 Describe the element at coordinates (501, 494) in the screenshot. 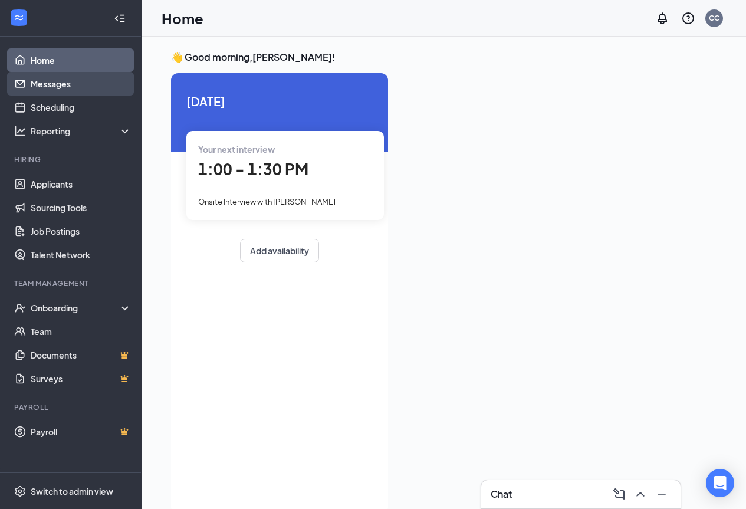

I see `h3: Chat` at that location.